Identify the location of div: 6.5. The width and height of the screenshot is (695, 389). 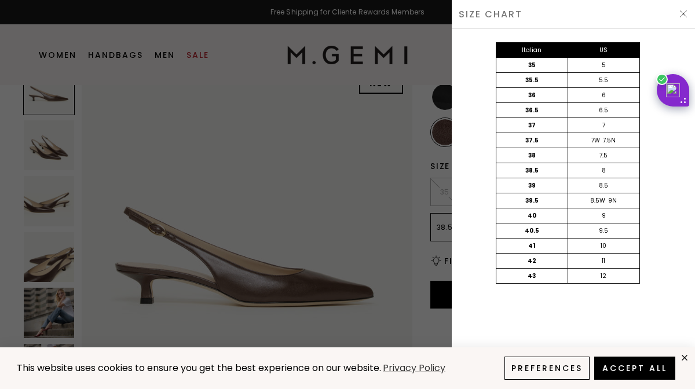
(603, 110).